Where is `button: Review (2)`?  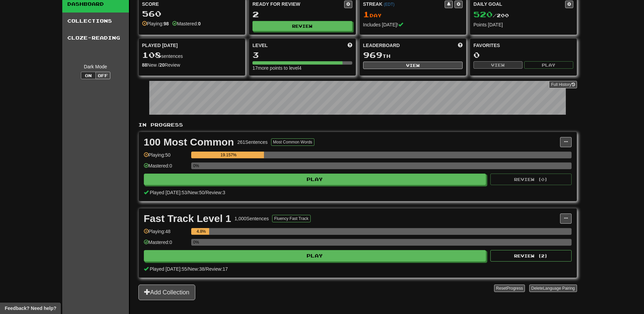 button: Review (2) is located at coordinates (531, 256).